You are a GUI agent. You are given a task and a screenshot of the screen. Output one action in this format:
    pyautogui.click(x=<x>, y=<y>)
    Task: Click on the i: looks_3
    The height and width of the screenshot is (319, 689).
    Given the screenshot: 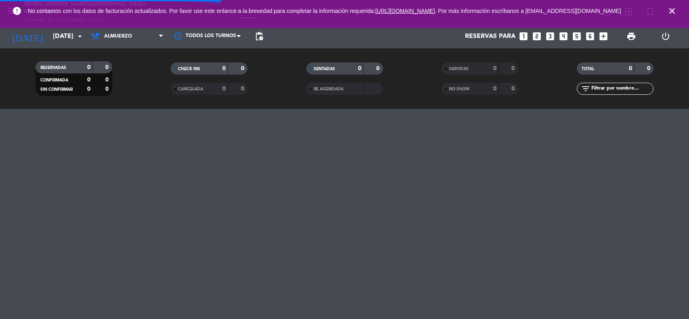 What is the action you would take?
    pyautogui.click(x=550, y=36)
    